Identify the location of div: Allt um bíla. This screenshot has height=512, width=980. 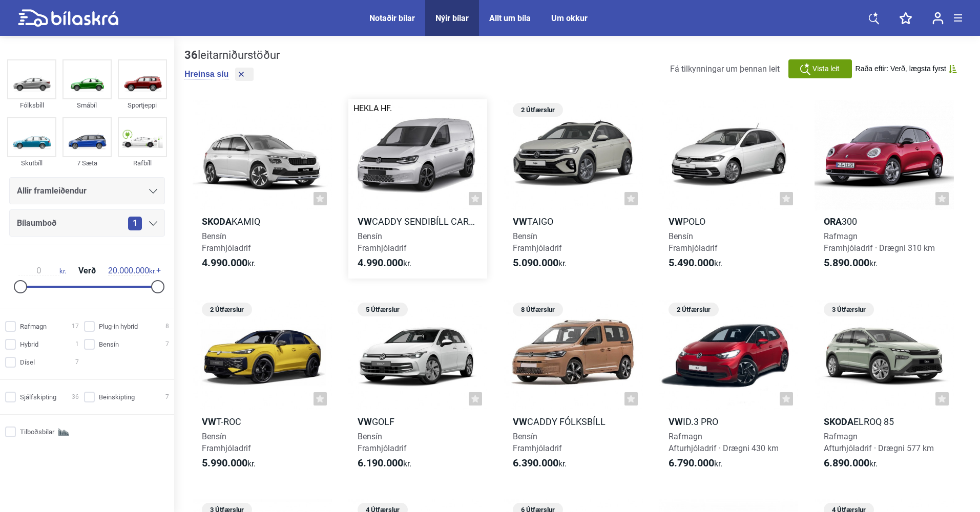
(509, 18).